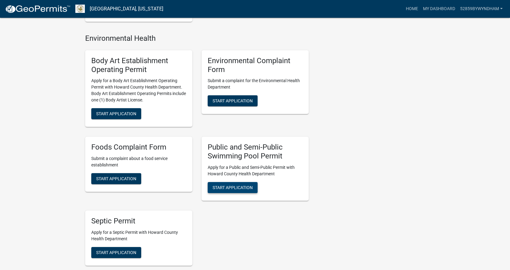 This screenshot has width=510, height=270. Describe the element at coordinates (139, 221) in the screenshot. I see `h5: Septic Permit` at that location.